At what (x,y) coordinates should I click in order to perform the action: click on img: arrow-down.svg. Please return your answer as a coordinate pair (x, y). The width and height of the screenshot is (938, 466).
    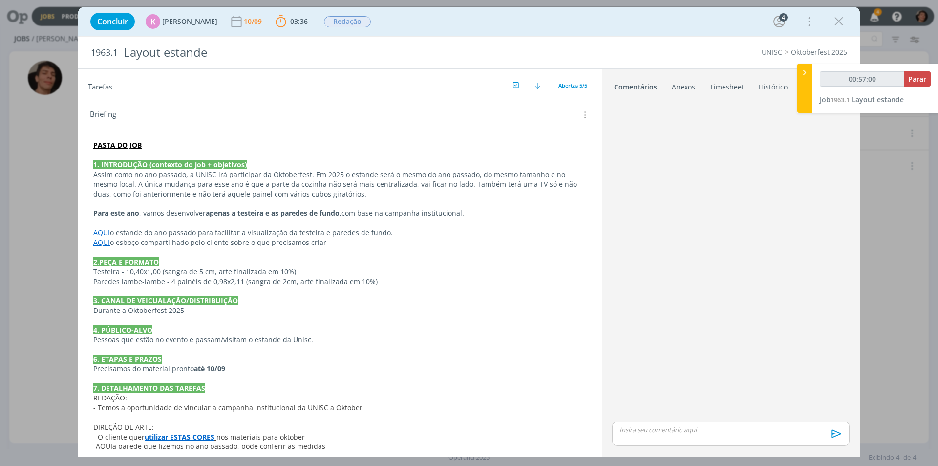
    Looking at the image, I should click on (538, 86).